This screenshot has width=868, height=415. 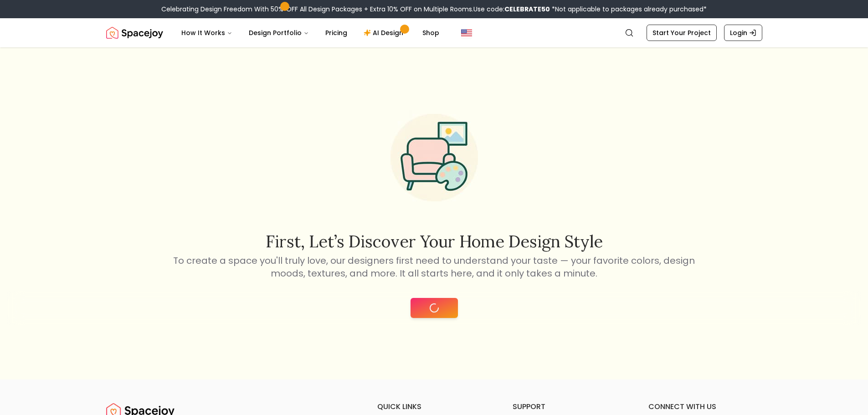 I want to click on nav: Main, so click(x=311, y=33).